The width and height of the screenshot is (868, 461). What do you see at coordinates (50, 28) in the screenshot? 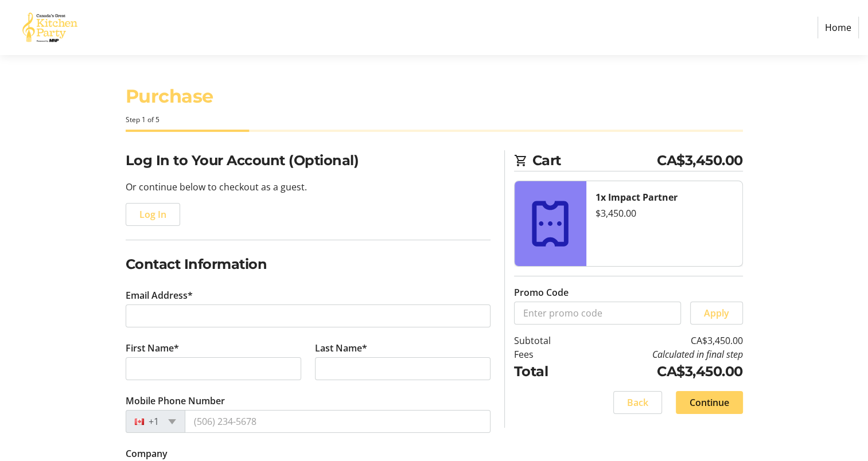
I see `img: Canada’s Great Kitchen Party's Logo` at bounding box center [50, 28].